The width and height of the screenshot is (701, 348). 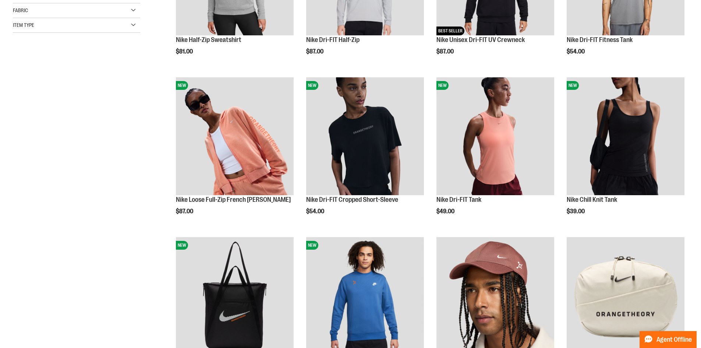 I want to click on a: Nike Dri-FIT Fitness Tank, so click(x=599, y=40).